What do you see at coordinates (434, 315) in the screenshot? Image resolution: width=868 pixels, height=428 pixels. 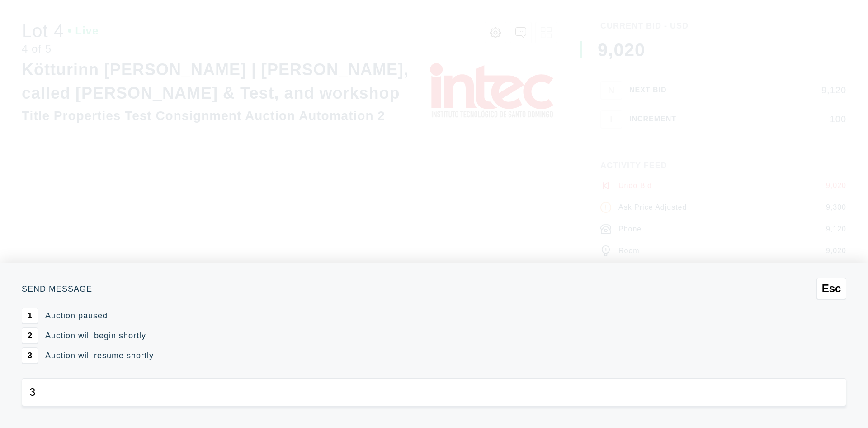 I see `div: Auction paused` at bounding box center [434, 315].